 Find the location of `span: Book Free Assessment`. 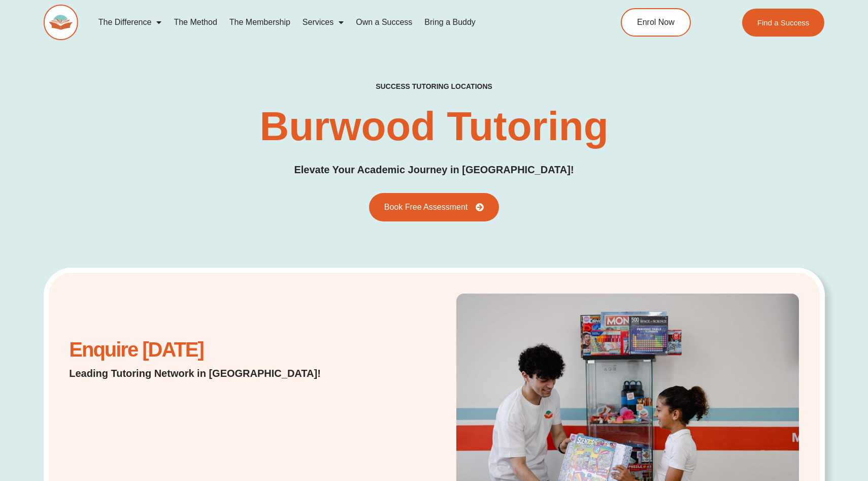

span: Book Free Assessment is located at coordinates (426, 207).